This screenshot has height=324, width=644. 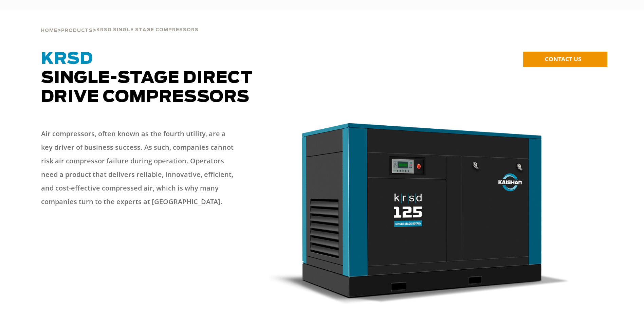 I want to click on span: krsd single stage compressors, so click(x=148, y=30).